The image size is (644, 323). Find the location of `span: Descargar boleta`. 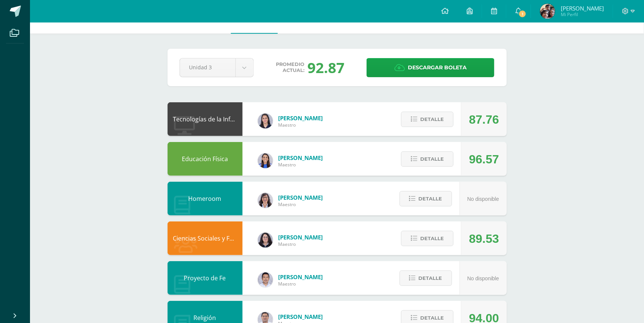

span: Descargar boleta is located at coordinates (437, 68).